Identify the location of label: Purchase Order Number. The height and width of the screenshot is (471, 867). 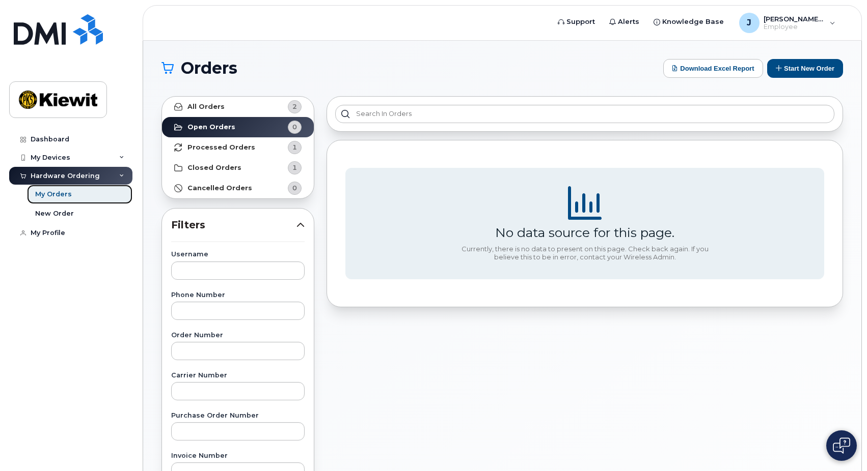
(238, 416).